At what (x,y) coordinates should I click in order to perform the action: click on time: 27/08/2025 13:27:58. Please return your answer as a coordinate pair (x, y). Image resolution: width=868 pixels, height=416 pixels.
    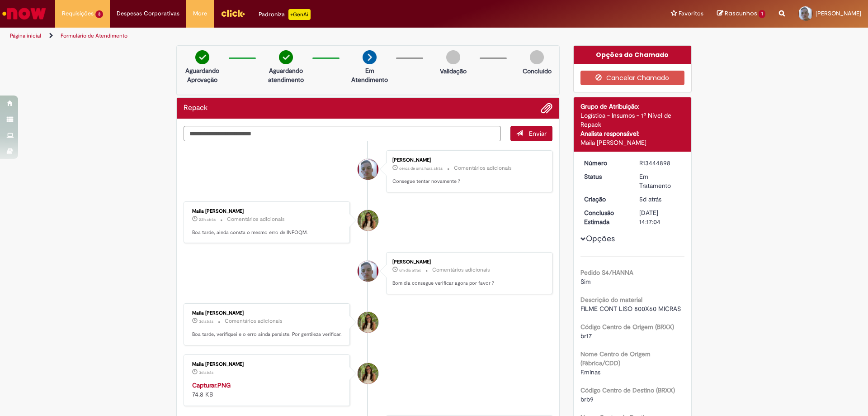
    Looking at the image, I should click on (206, 373).